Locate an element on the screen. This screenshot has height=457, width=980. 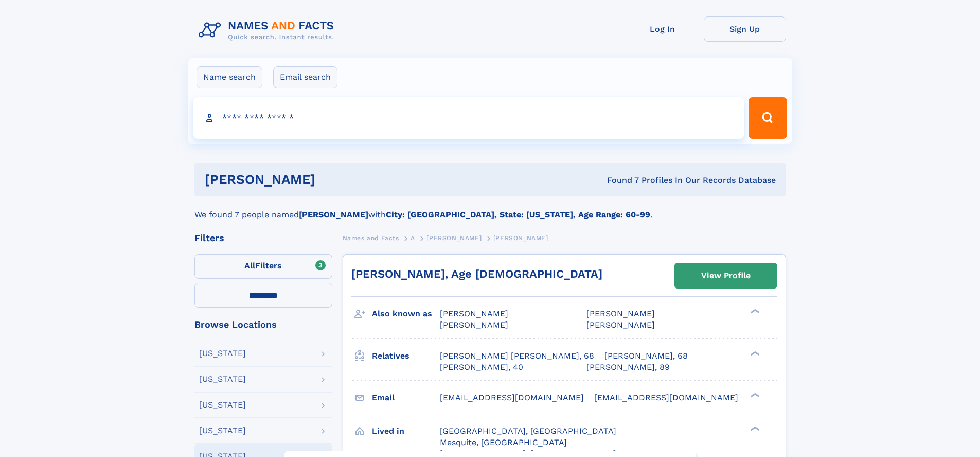
img: Logo Names and Facts is located at coordinates (268, 30).